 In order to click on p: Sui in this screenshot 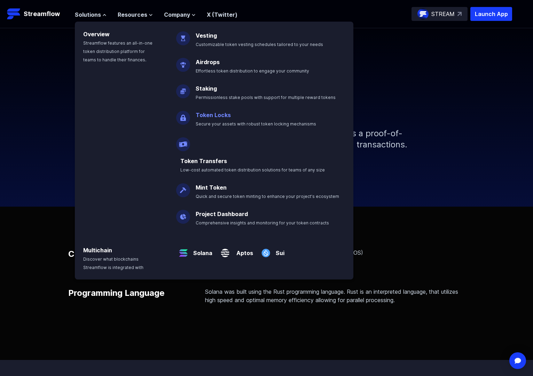, I will do `click(279, 250)`.